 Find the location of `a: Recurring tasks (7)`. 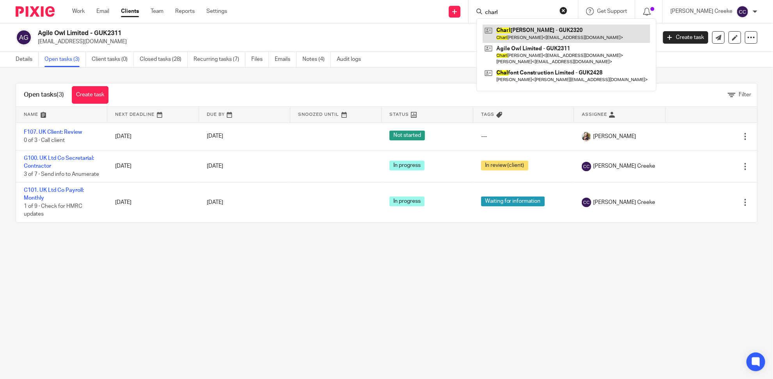

a: Recurring tasks (7) is located at coordinates (219, 59).